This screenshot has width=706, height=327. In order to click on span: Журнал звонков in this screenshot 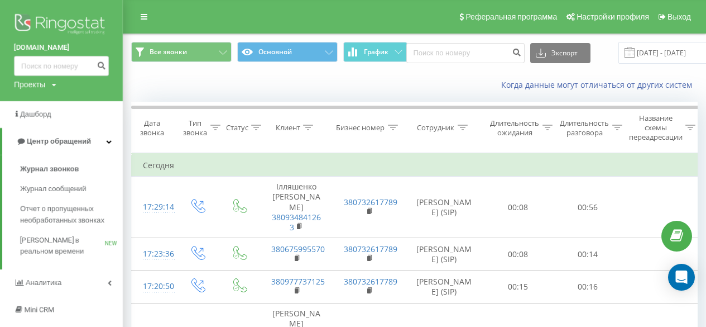, I will do `click(49, 169)`.